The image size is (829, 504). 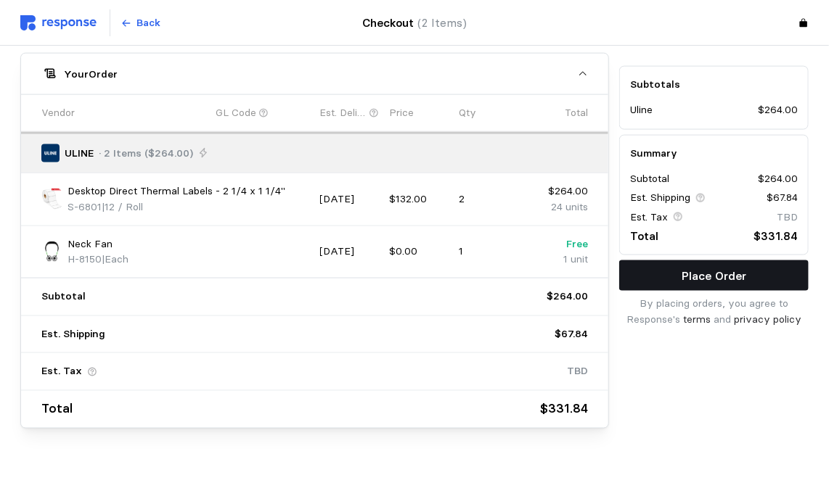 I want to click on p: By placing orders, you agree to Response's and, so click(x=714, y=311).